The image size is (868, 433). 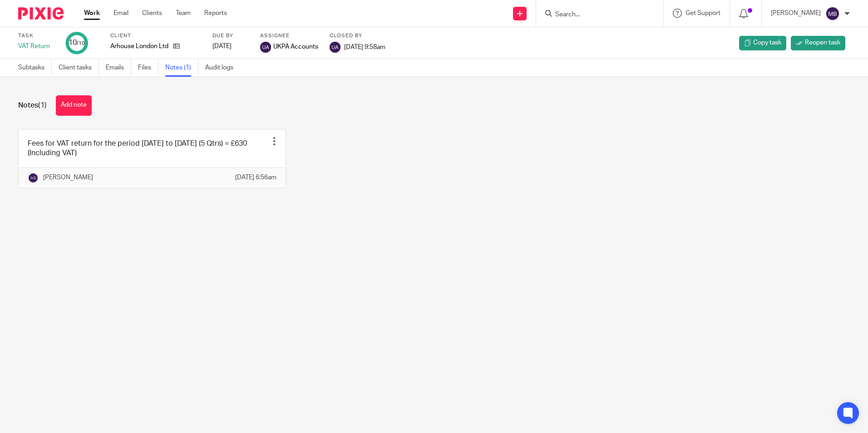 What do you see at coordinates (92, 13) in the screenshot?
I see `a: Work` at bounding box center [92, 13].